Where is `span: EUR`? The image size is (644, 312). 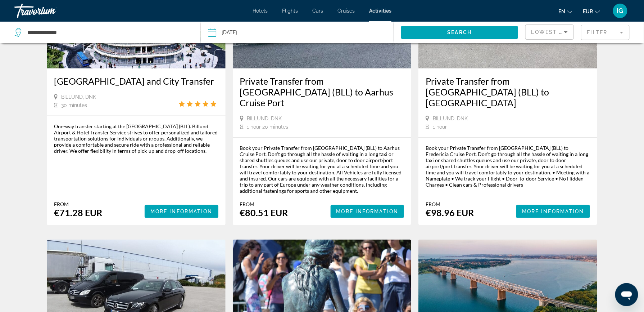 span: EUR is located at coordinates (588, 12).